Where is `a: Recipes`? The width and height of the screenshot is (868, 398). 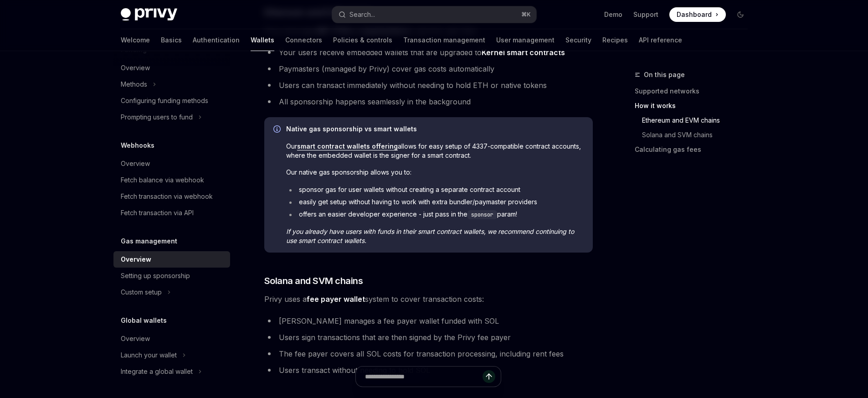
a: Recipes is located at coordinates (615, 40).